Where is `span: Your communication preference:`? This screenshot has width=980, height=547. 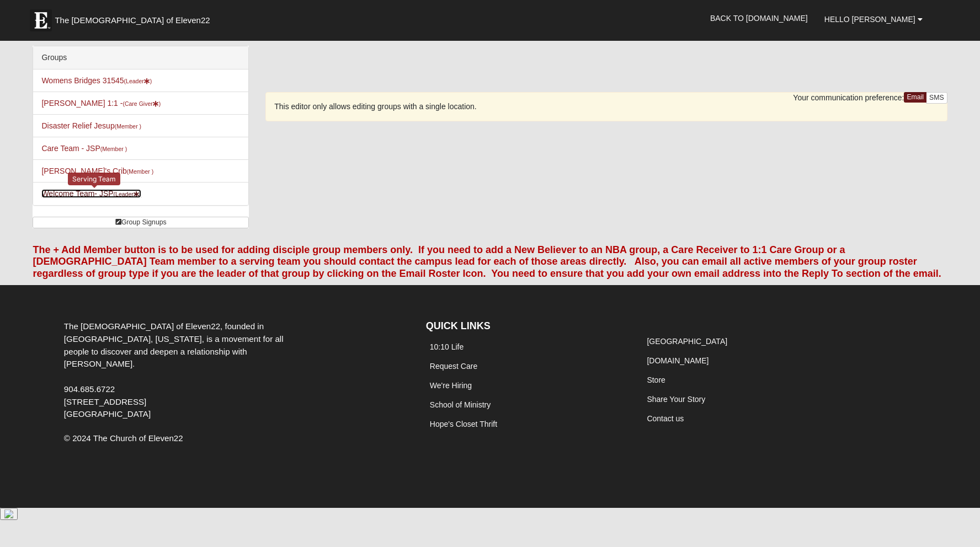 span: Your communication preference: is located at coordinates (848, 98).